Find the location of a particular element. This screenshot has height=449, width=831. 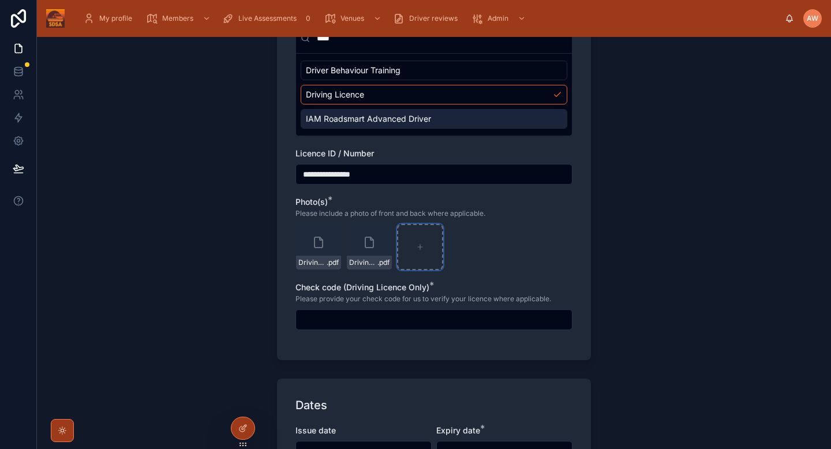

a: Venues is located at coordinates (354, 18).